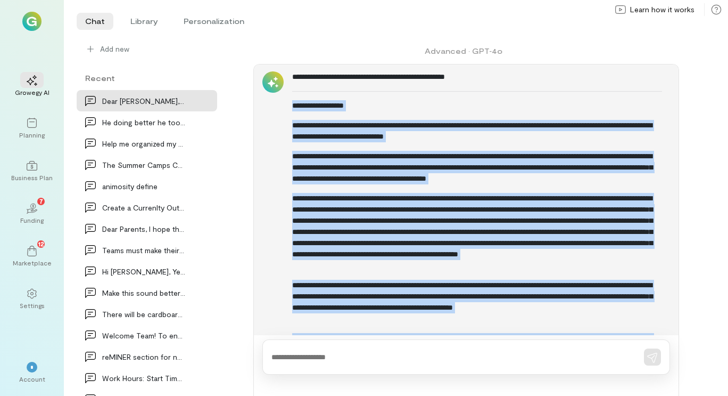 This screenshot has width=728, height=396. What do you see at coordinates (32, 262) in the screenshot?
I see `div: Marketplace` at bounding box center [32, 262].